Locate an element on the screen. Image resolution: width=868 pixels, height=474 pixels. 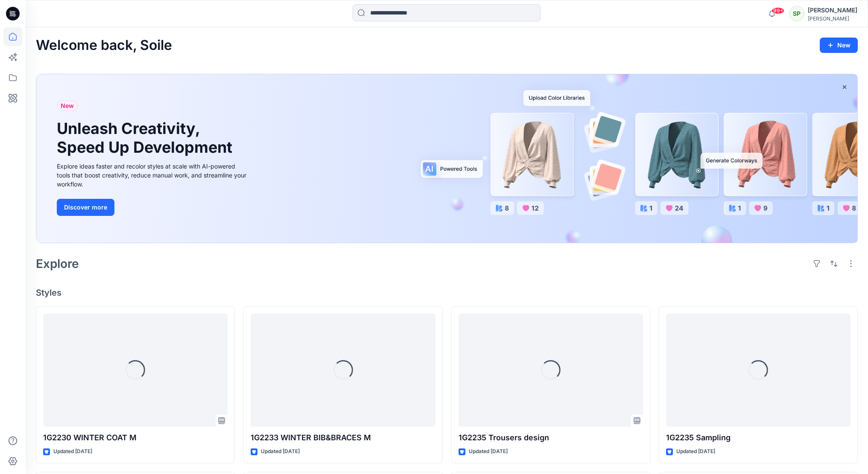
h2: Explore is located at coordinates (57, 264).